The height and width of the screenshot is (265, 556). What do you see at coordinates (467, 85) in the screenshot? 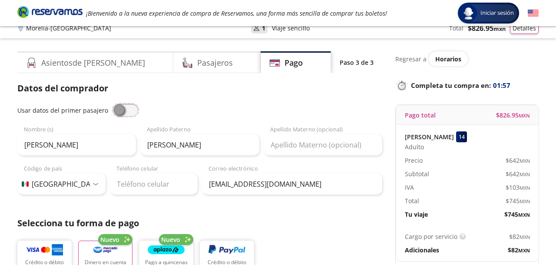
I see `p: Completa tu compra en :` at bounding box center [467, 85].